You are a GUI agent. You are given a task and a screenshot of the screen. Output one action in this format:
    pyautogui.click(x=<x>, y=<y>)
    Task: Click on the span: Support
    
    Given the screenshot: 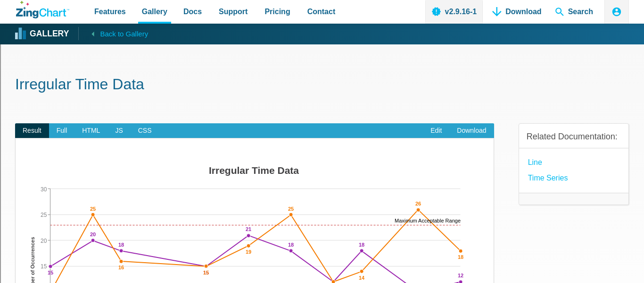 What is the action you would take?
    pyautogui.click(x=233, y=12)
    